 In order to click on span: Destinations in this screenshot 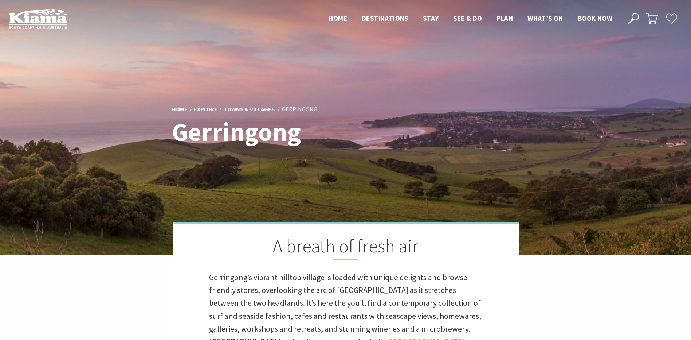, I will do `click(385, 18)`.